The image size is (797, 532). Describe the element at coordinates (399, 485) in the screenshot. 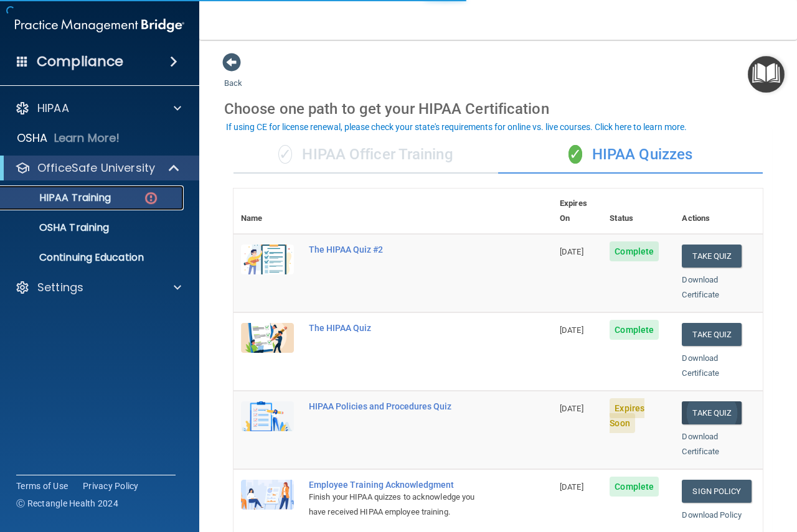

I see `div: Employee Training Acknowledgment` at that location.